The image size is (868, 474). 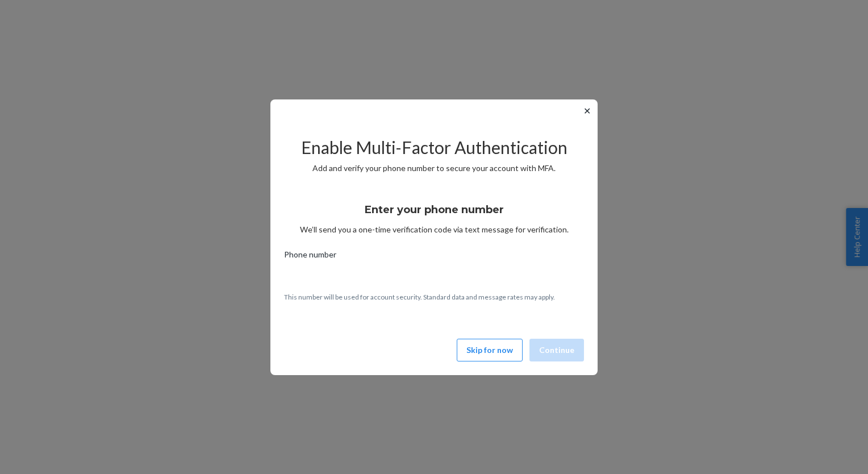 What do you see at coordinates (434, 215) in the screenshot?
I see `div: We’ll send you a one-time verification code via text message for verification.` at bounding box center [434, 215].